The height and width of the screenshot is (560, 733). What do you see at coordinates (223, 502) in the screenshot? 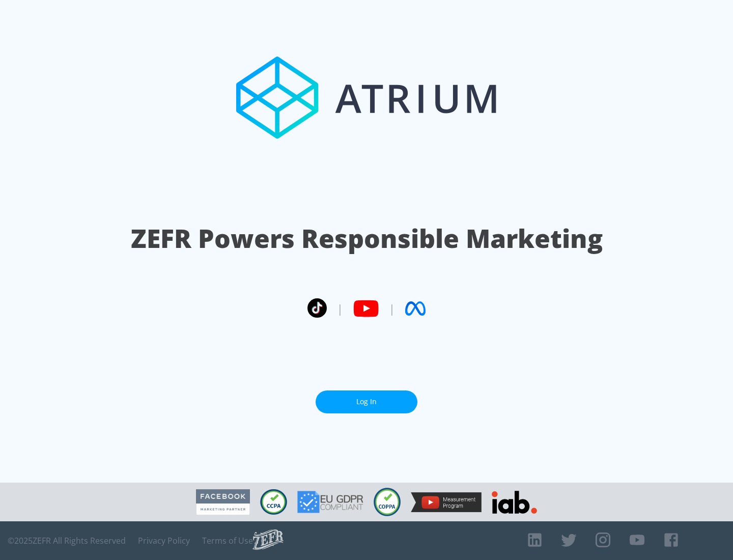
I see `img: Facebook Marketing Partner` at bounding box center [223, 502].